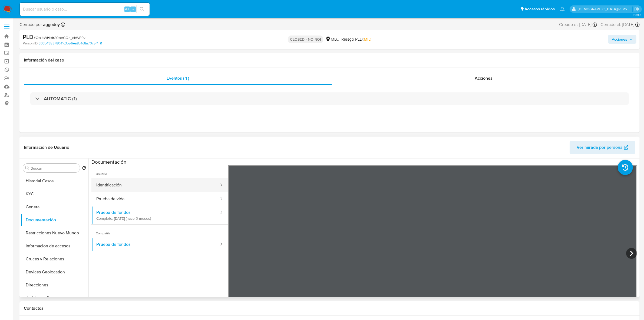 The height and width of the screenshot is (320, 644). Describe the element at coordinates (55, 207) in the screenshot. I see `button: General` at that location.